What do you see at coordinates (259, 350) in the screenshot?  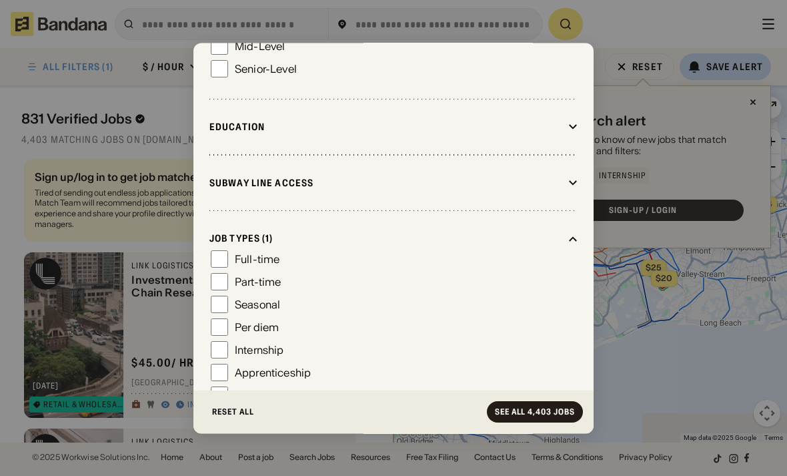 I see `div: Internship` at bounding box center [259, 350].